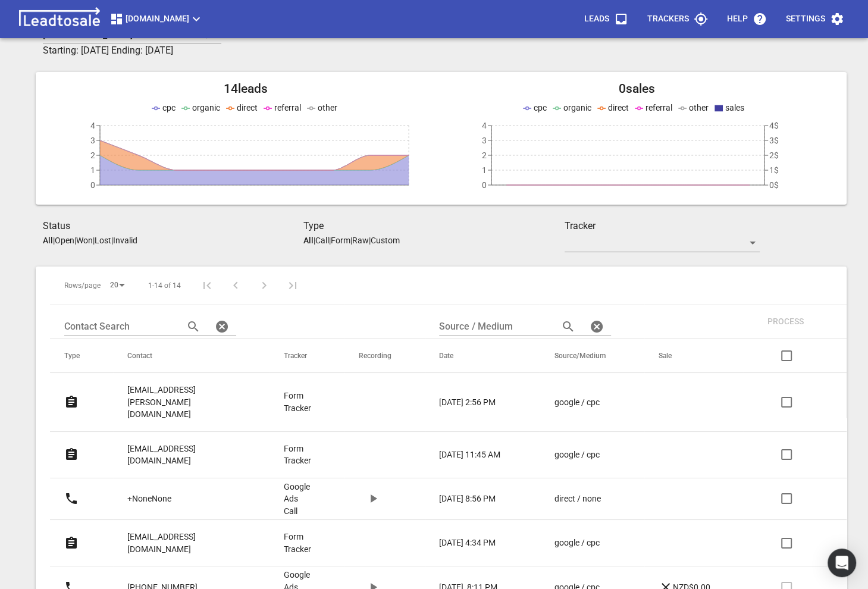 The width and height of the screenshot is (868, 589). What do you see at coordinates (118, 285) in the screenshot?
I see `div: 20` at bounding box center [118, 285].